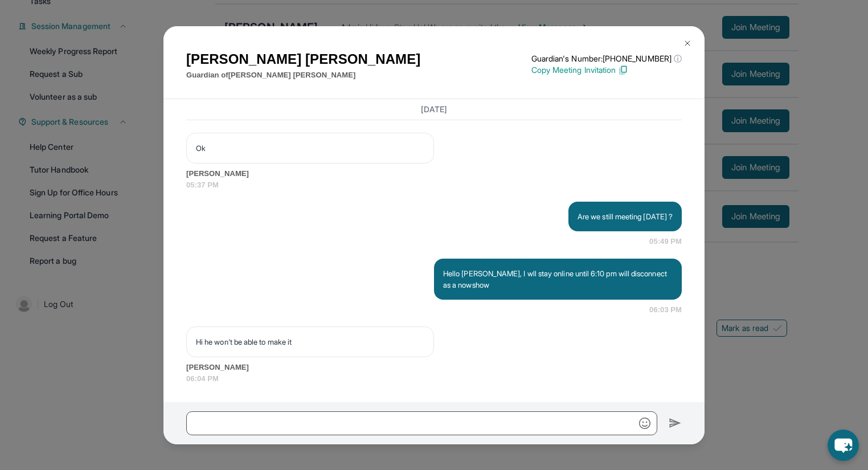 The width and height of the screenshot is (868, 470). I want to click on span: ⓘ, so click(678, 59).